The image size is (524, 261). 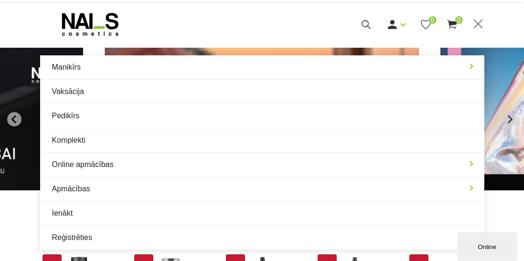 What do you see at coordinates (262, 189) in the screenshot?
I see `a: Apmācības` at bounding box center [262, 189].